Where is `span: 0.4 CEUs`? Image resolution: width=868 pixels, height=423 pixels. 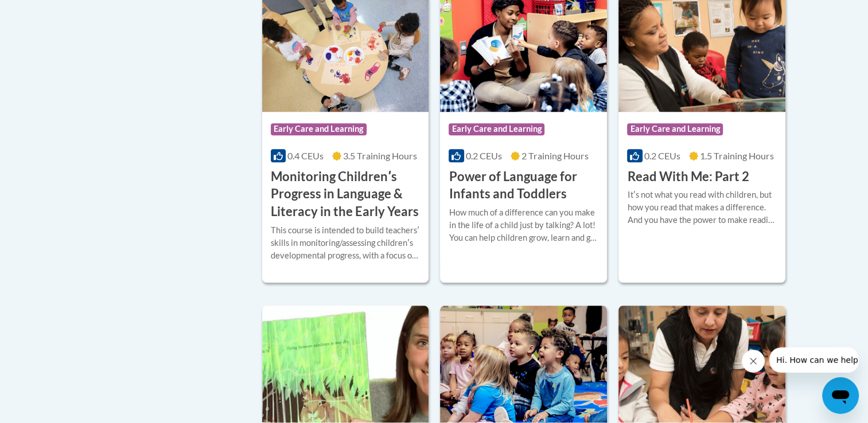 span: 0.4 CEUs is located at coordinates (305, 156).